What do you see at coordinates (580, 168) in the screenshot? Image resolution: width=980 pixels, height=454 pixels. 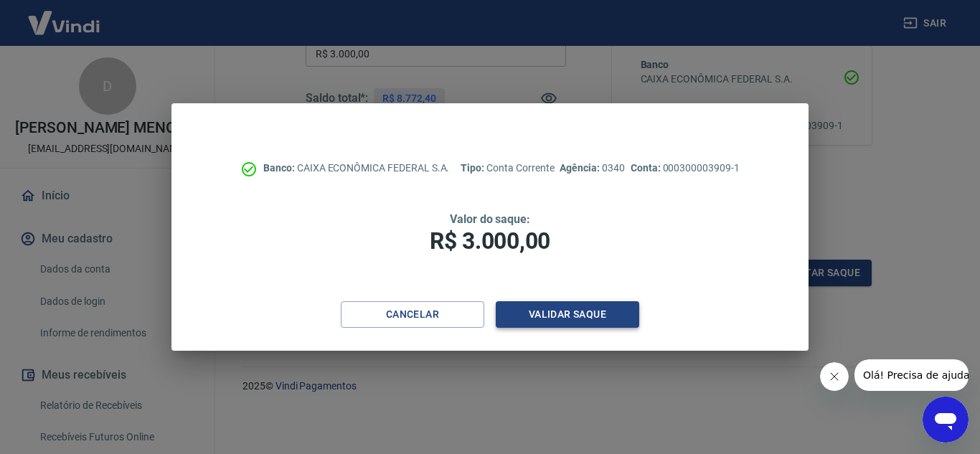 I see `span: Agência:` at bounding box center [580, 168].